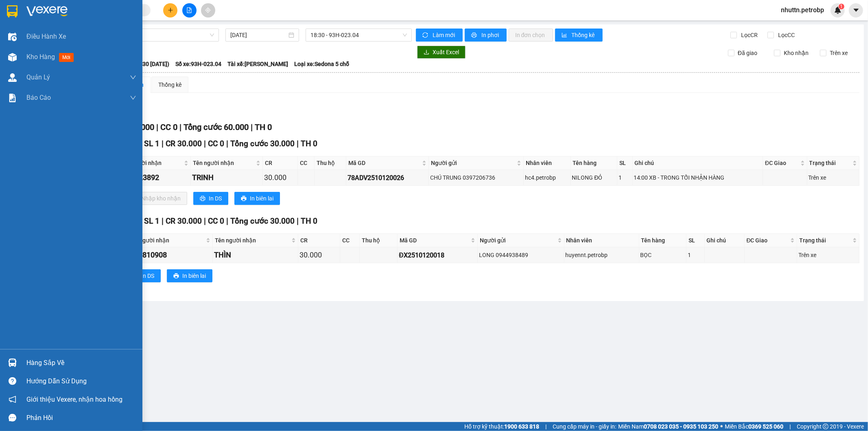 Image resolution: width=868 pixels, height=431 pixels. What do you see at coordinates (522, 426) in the screenshot?
I see `strong: 1900 633 818` at bounding box center [522, 426].